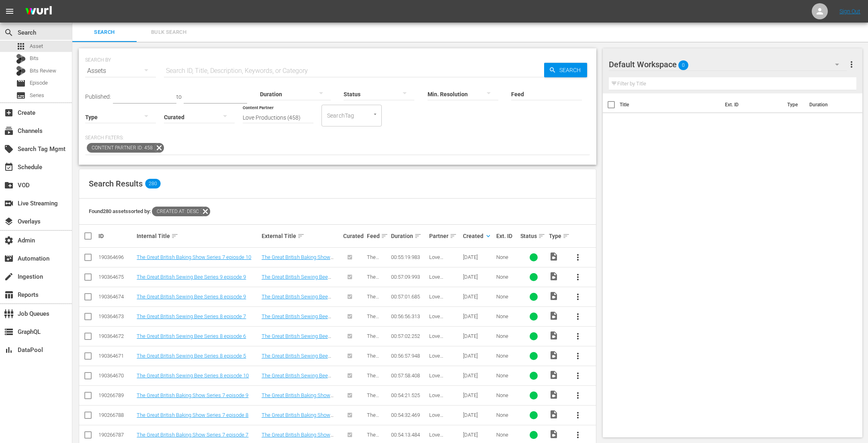 This screenshot has width=868, height=443. What do you see at coordinates (507, 236) in the screenshot?
I see `div: Ext. ID` at bounding box center [507, 236].